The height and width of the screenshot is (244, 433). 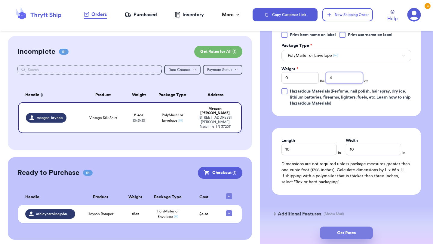 What do you see at coordinates (218, 52) in the screenshot?
I see `button: Get Rates for All (1)` at bounding box center [218, 52].